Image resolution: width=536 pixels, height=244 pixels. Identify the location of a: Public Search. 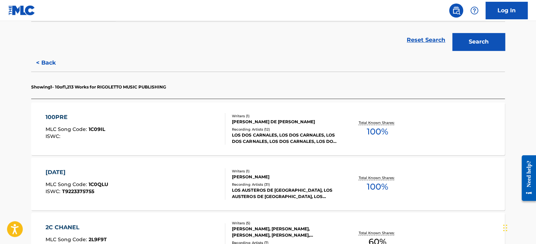
(456, 11).